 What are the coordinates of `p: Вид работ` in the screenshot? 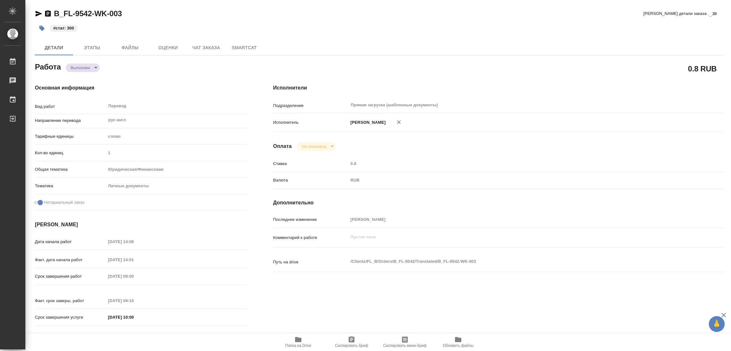 It's located at (70, 107).